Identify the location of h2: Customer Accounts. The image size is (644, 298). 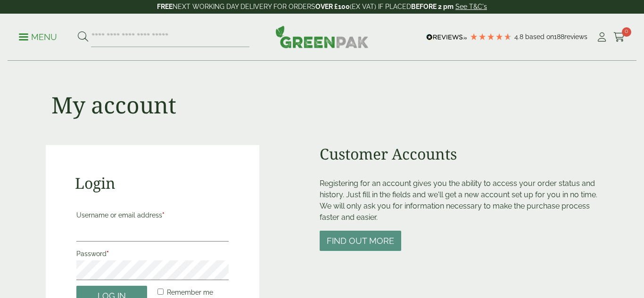
(459, 154).